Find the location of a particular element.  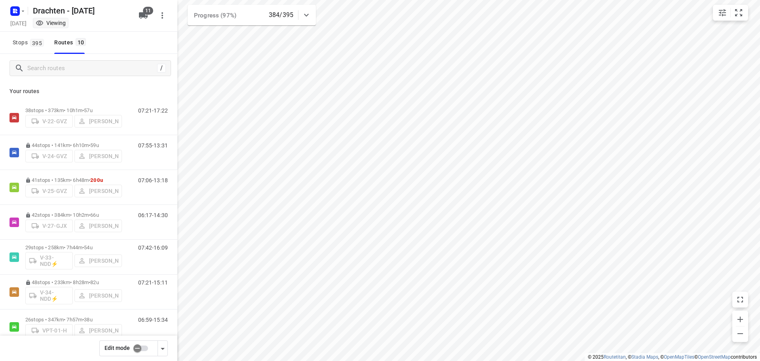

a: OpenMapTiles is located at coordinates (679, 357).